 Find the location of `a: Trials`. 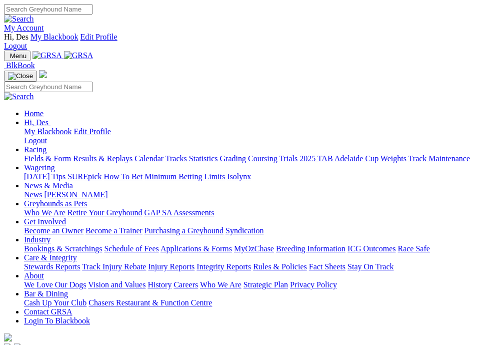

a: Trials is located at coordinates (288, 158).